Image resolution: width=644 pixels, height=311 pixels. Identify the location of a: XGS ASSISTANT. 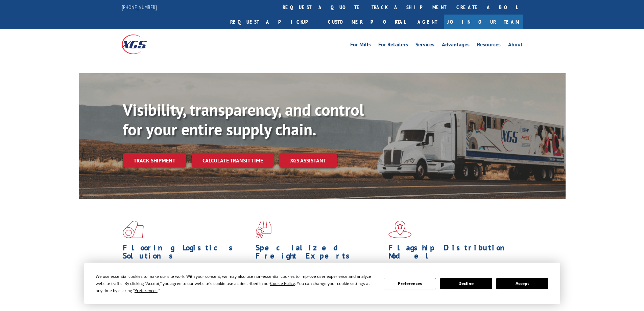
(308, 160).